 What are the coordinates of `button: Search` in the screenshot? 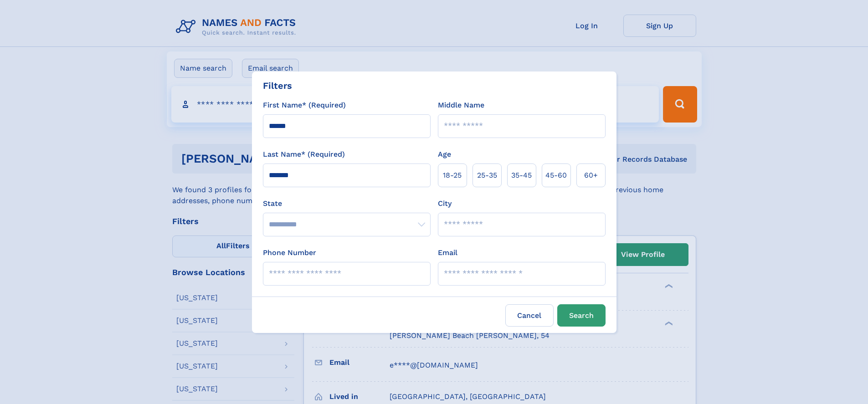 It's located at (581, 315).